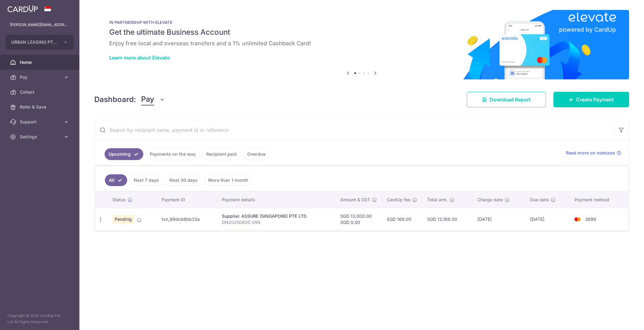 The width and height of the screenshot is (644, 330). I want to click on a: Payments on the way, so click(173, 154).